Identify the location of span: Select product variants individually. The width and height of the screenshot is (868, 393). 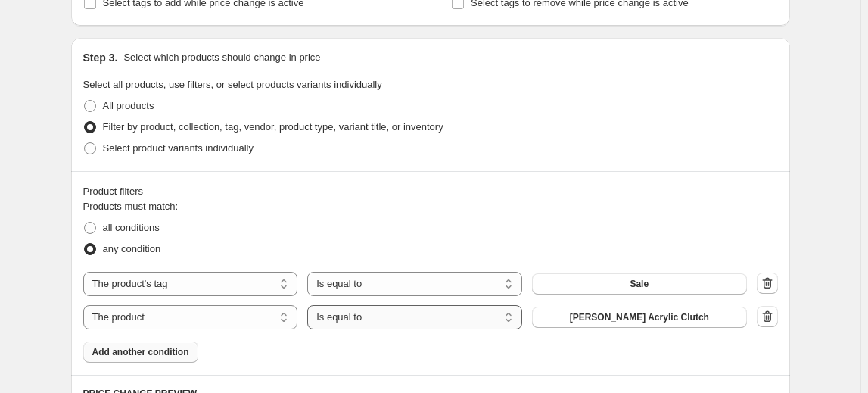
(178, 148).